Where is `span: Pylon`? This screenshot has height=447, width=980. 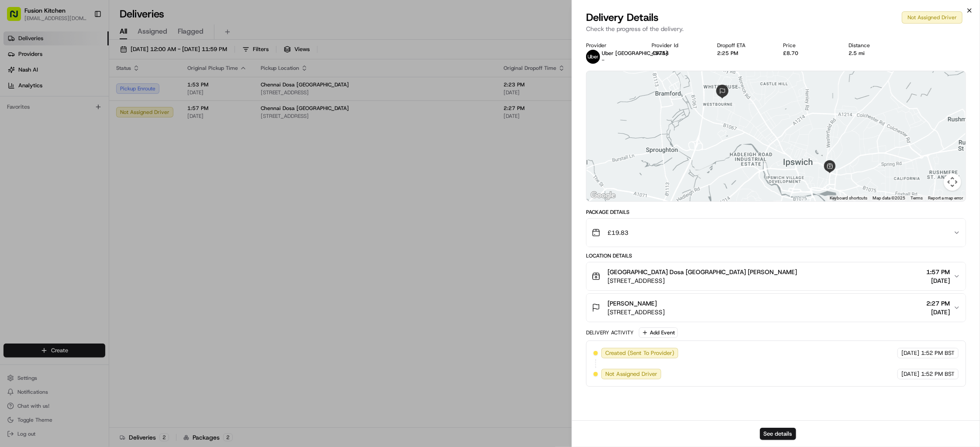
span: Pylon is located at coordinates (96, 220).